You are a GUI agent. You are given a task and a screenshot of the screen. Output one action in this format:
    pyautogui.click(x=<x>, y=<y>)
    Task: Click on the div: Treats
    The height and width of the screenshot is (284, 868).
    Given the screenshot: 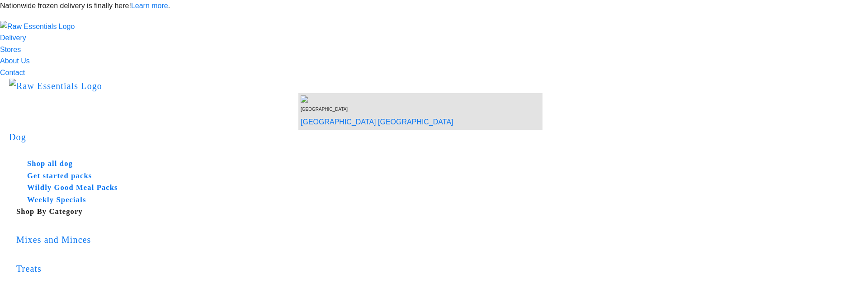 What is the action you would take?
    pyautogui.click(x=276, y=268)
    